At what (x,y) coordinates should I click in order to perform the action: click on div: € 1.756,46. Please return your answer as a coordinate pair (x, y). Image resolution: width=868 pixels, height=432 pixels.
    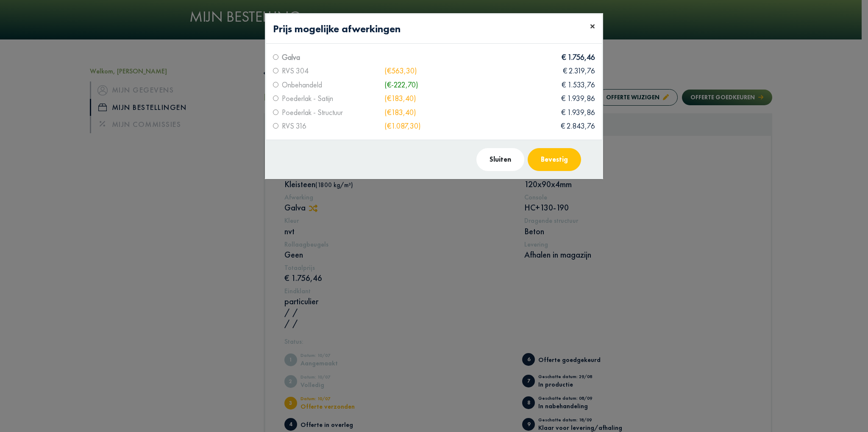
    Looking at the image, I should click on (546, 57).